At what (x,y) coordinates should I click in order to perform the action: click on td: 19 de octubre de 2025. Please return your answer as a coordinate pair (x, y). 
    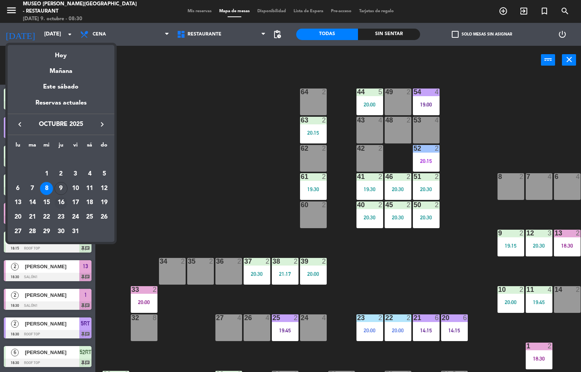
    Looking at the image, I should click on (104, 203).